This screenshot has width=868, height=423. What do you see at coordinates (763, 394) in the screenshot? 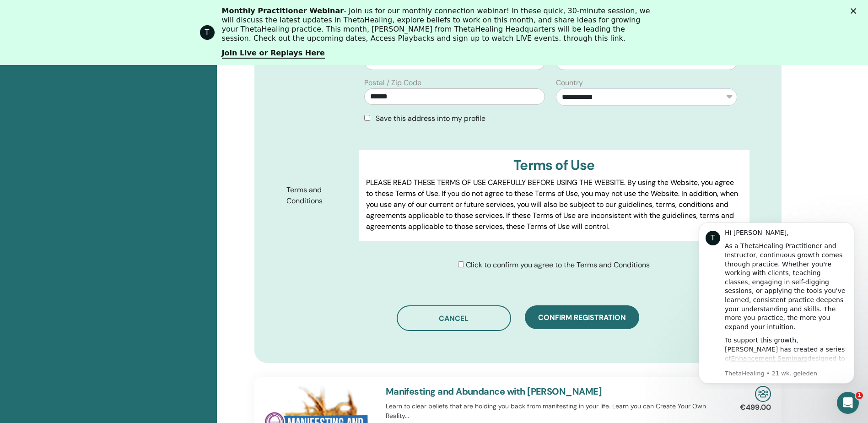
I see `img: In-Person Seminar` at bounding box center [763, 394].